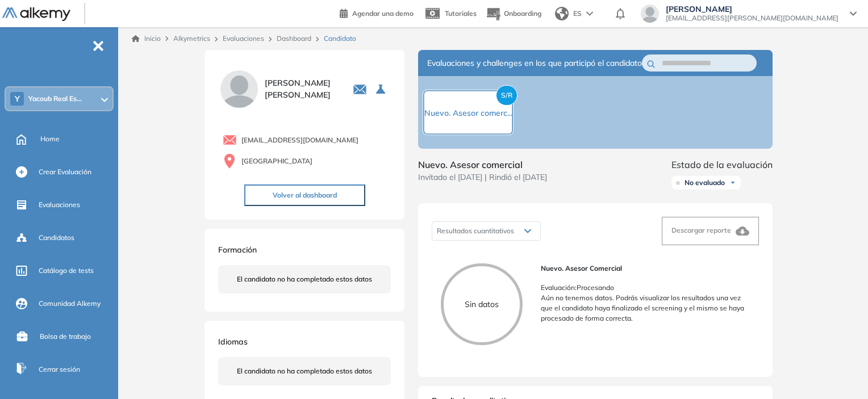  Describe the element at coordinates (238, 250) in the screenshot. I see `span: Formación` at that location.